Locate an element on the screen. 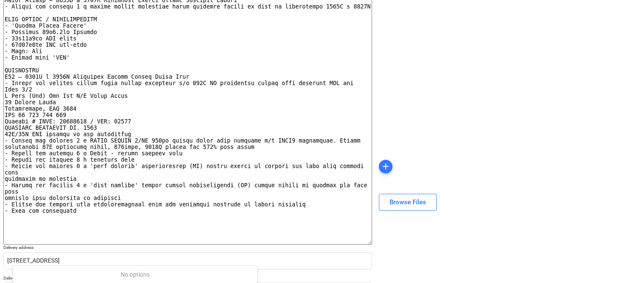 The width and height of the screenshot is (644, 283). p: Delivery address is located at coordinates (188, 248).